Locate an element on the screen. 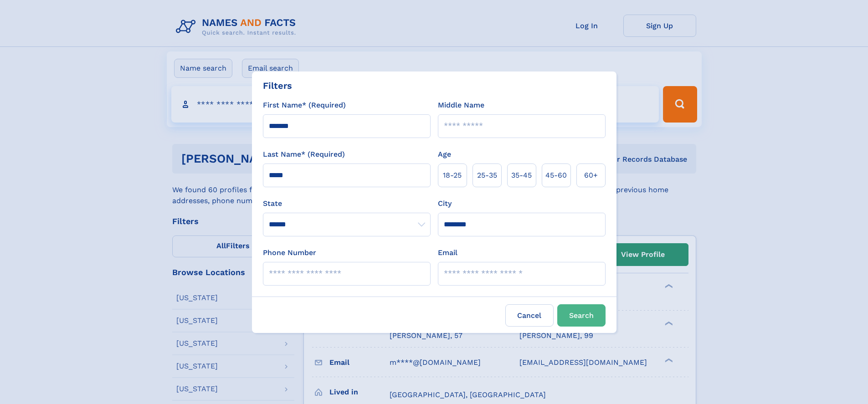 The height and width of the screenshot is (404, 868). span: 25‑35 is located at coordinates (487, 175).